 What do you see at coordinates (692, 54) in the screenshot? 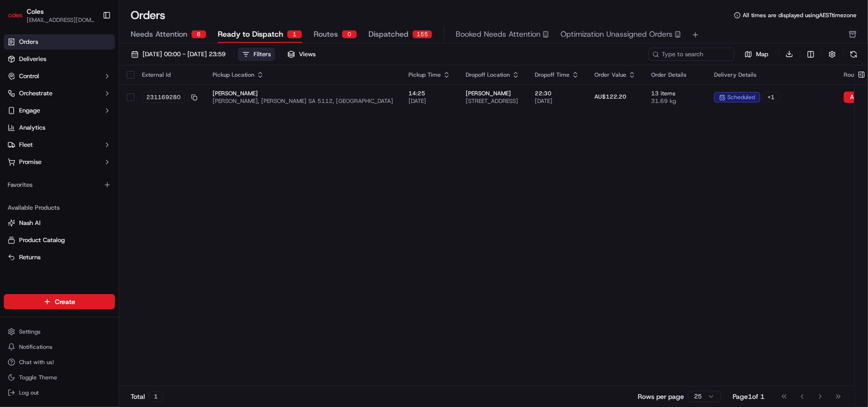
I see `input: Type to search` at bounding box center [692, 54].